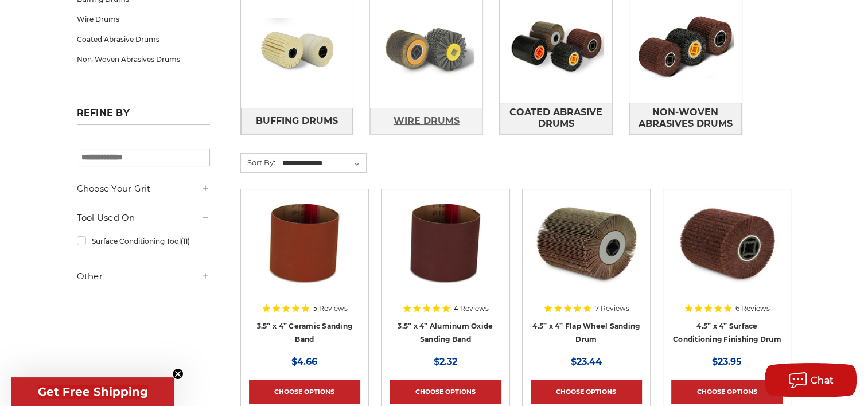 Image resolution: width=868 pixels, height=406 pixels. What do you see at coordinates (185, 241) in the screenshot?
I see `span: (11)` at bounding box center [185, 241].